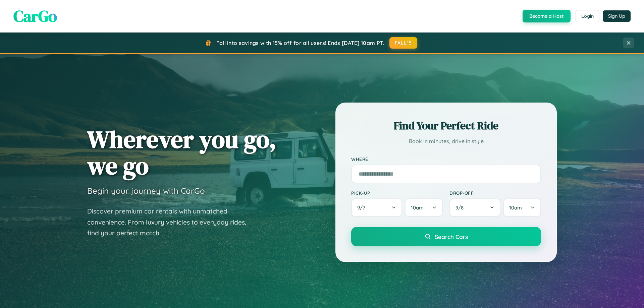  Describe the element at coordinates (446, 126) in the screenshot. I see `h2: Find Your Perfect Ride` at that location.